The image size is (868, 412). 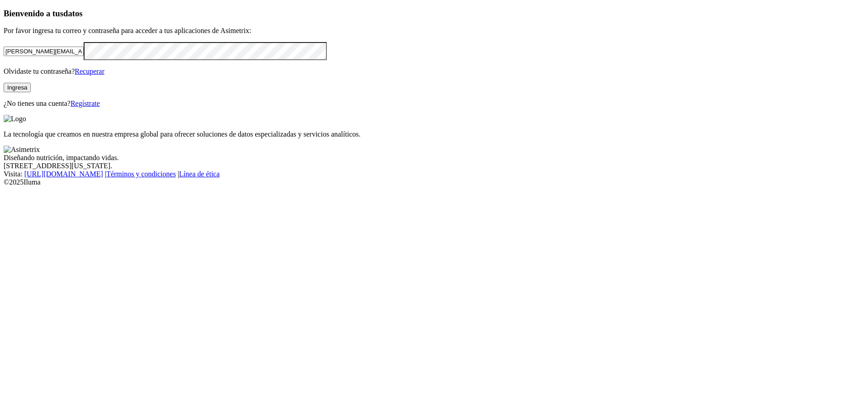 I want to click on input: Tu correo, so click(x=43, y=51).